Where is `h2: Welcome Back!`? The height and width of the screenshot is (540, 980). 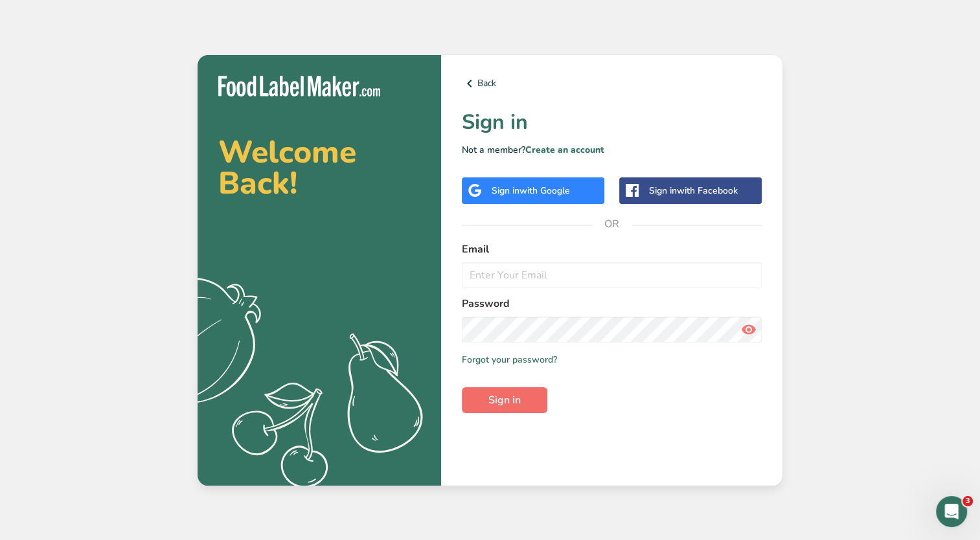
h2: Welcome Back! is located at coordinates (319, 168).